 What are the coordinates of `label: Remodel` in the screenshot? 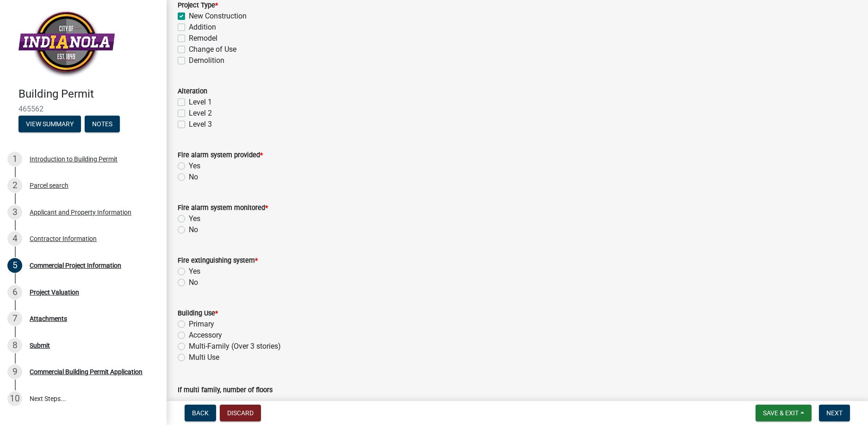 It's located at (203, 38).